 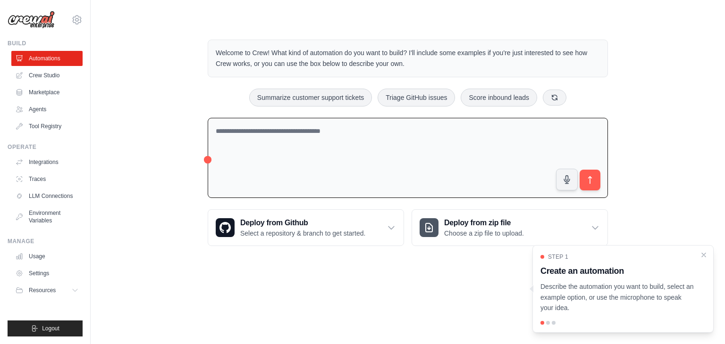 What do you see at coordinates (617, 298) in the screenshot?
I see `p: Describe the automation you want to build, select an example option, or use the microphone to spe...` at bounding box center [617, 298].